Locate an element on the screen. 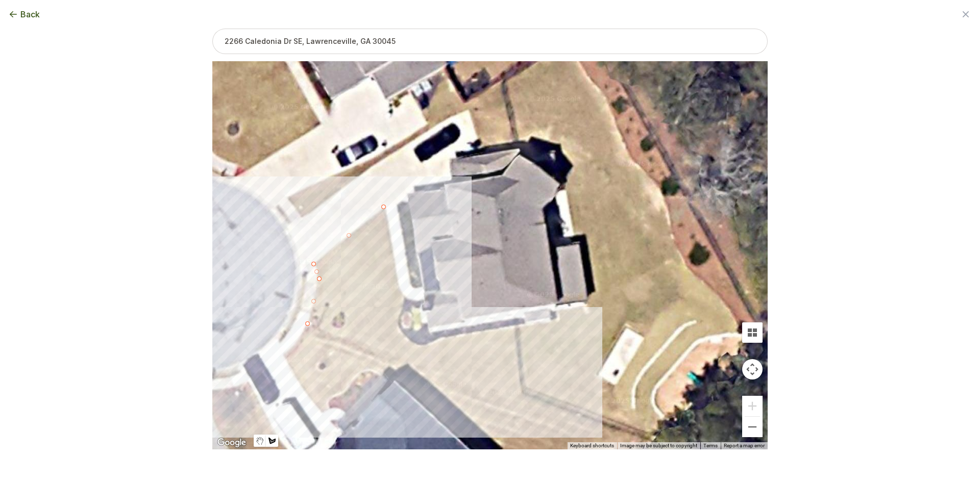 This screenshot has height=482, width=980. button: Draw a shape is located at coordinates (272, 441).